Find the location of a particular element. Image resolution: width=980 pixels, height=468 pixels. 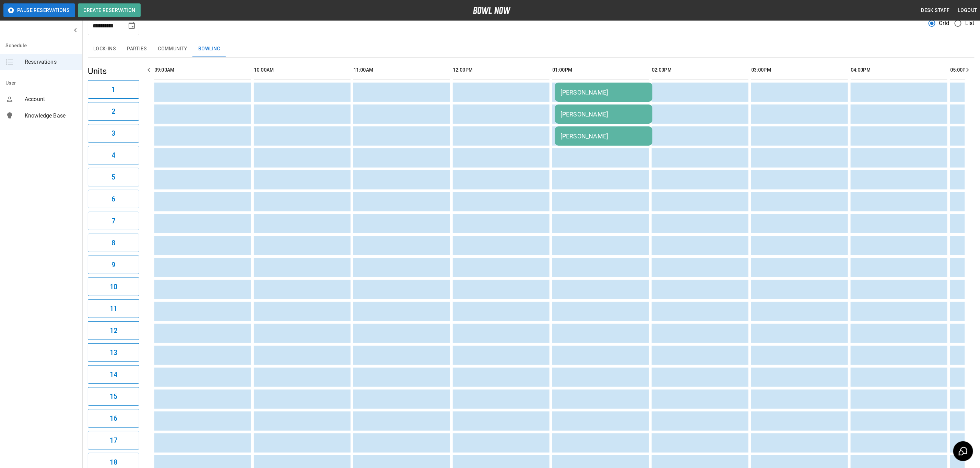

th: 10:00AM is located at coordinates (302, 70).